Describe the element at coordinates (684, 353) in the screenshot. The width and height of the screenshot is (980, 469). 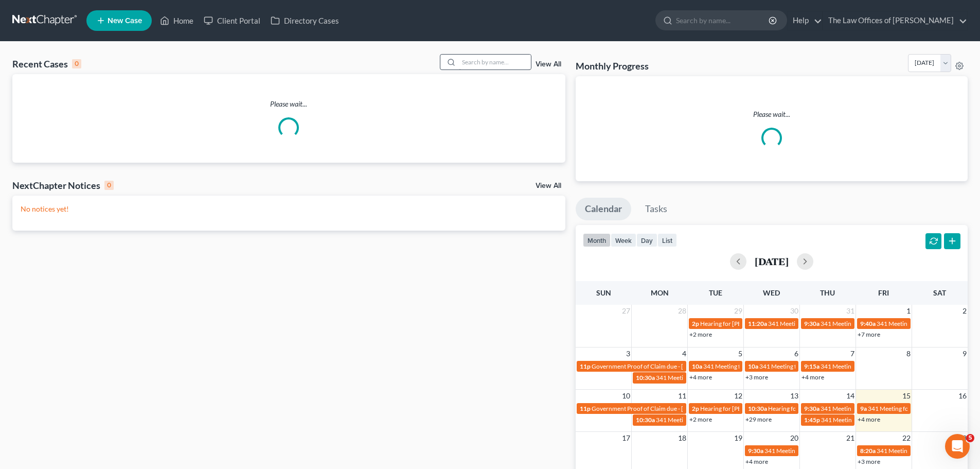
I see `span: 4` at that location.